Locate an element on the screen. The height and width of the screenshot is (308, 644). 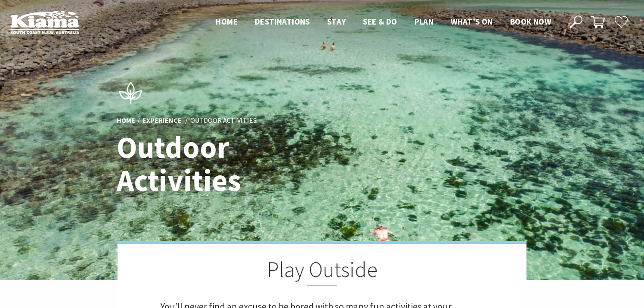
span: Destinations is located at coordinates (283, 21).